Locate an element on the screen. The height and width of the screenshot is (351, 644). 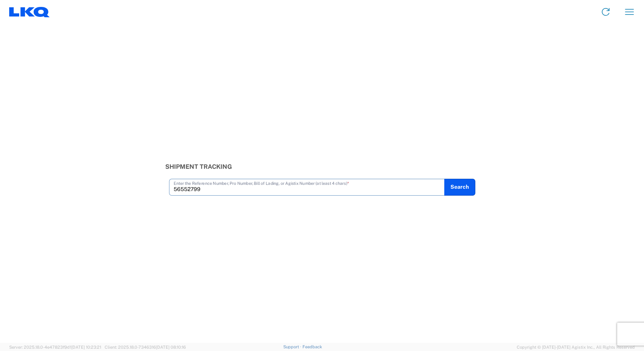
a: Support is located at coordinates (293, 347).